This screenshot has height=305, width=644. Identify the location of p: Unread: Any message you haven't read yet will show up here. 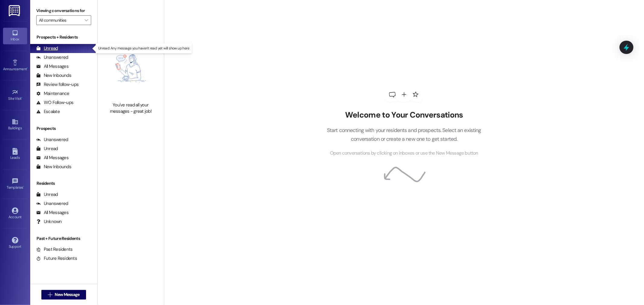
(143, 48).